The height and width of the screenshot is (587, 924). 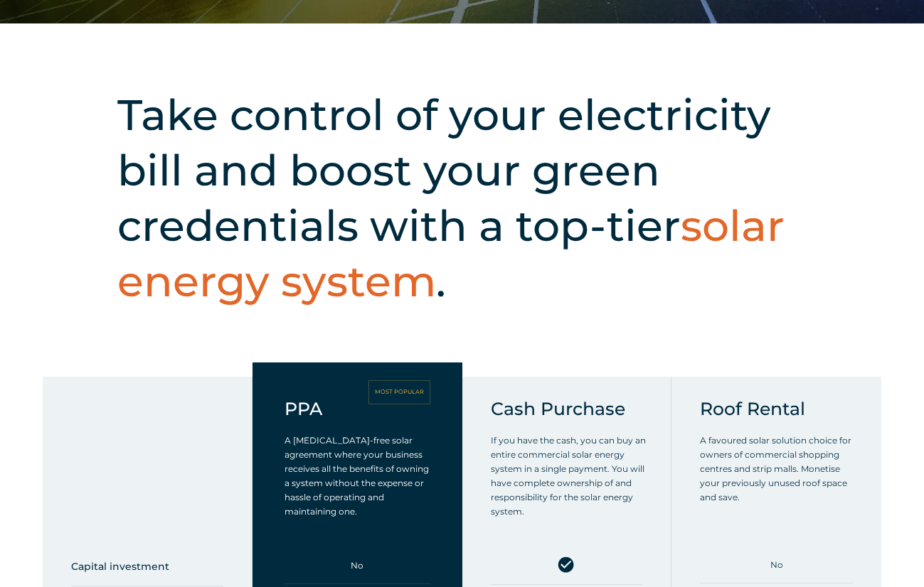 What do you see at coordinates (472, 198) in the screenshot?
I see `h2: Take control of your electricity bill and boost your green credentials with a top-tier .` at bounding box center [472, 198].